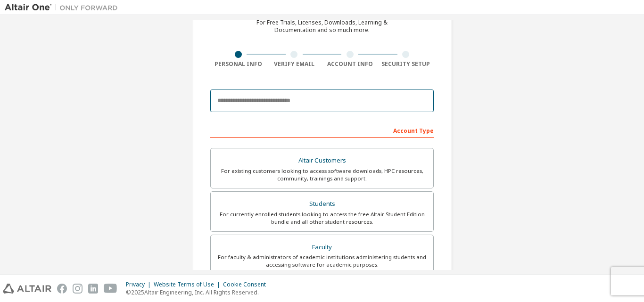 Image resolution: width=644 pixels, height=302 pixels. Describe the element at coordinates (349, 64) in the screenshot. I see `div: Account Info` at that location.